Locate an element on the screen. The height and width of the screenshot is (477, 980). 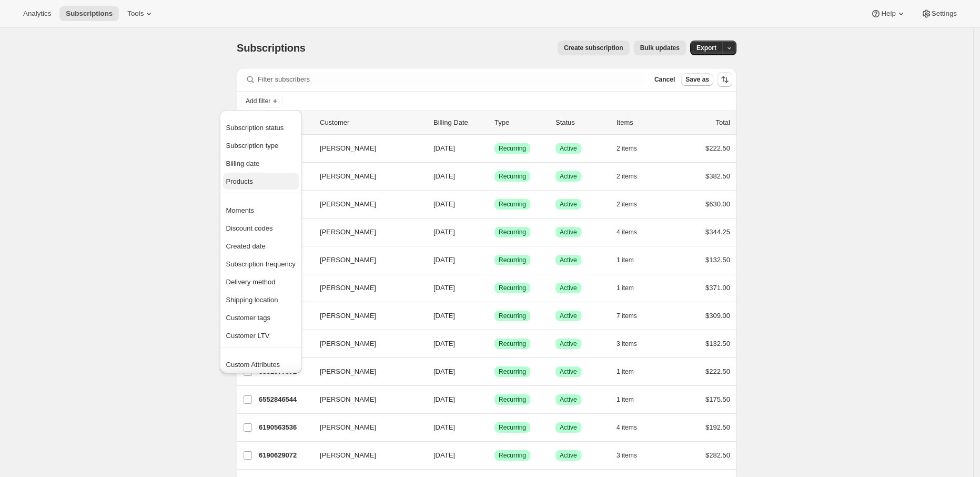
span: $630.00 is located at coordinates (718, 204).